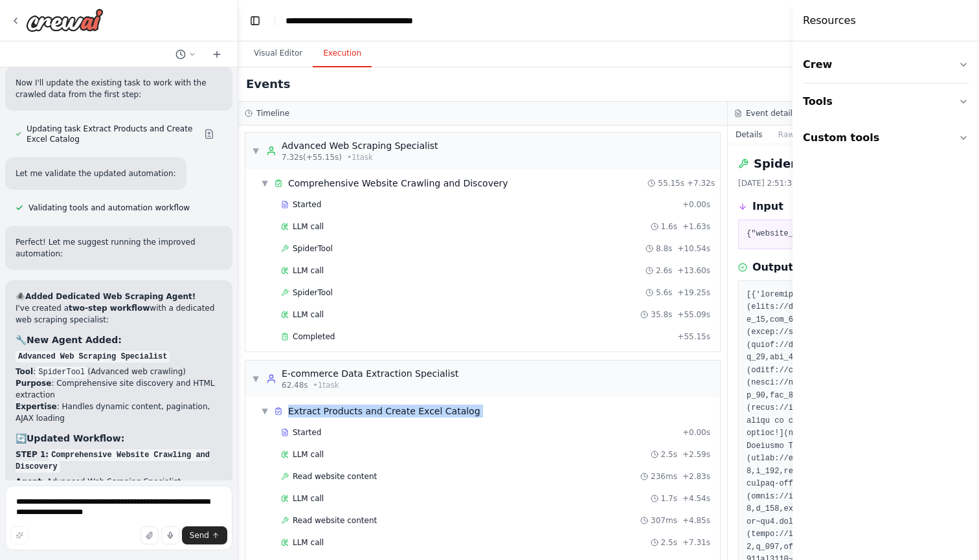  I want to click on p: Perfect! Let me suggest running the improved automation:, so click(118, 248).